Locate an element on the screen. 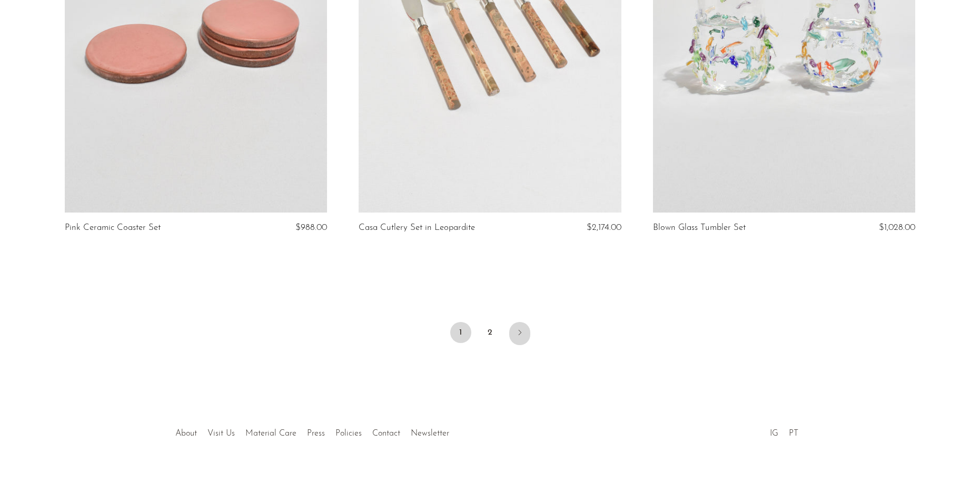 The image size is (980, 504). a: 2 is located at coordinates (490, 332).